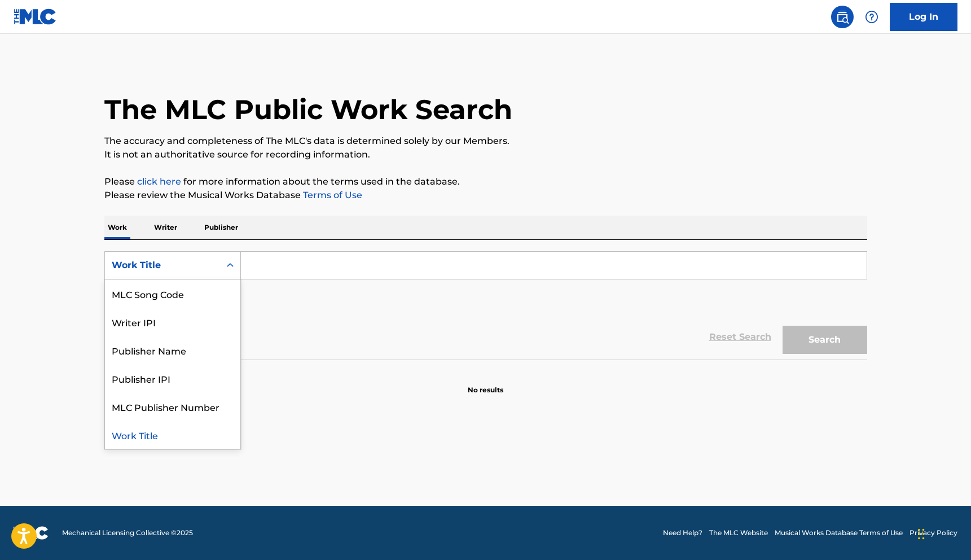 Image resolution: width=971 pixels, height=560 pixels. I want to click on a: Log In, so click(924, 17).